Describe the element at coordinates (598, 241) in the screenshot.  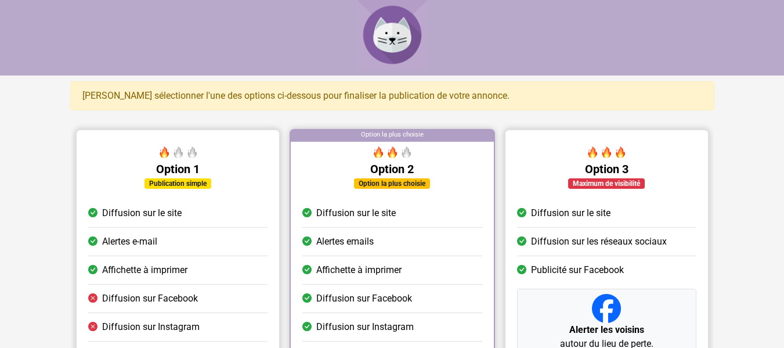
I see `span: Diffusion sur les réseaux sociaux` at that location.